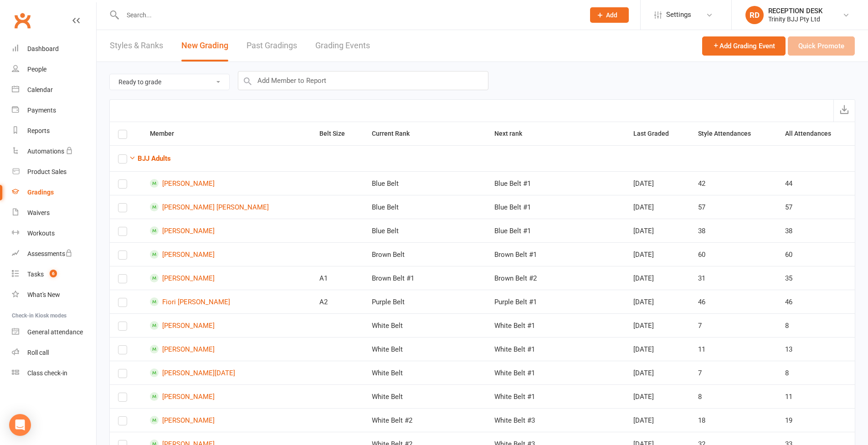 This screenshot has width=868, height=445. What do you see at coordinates (54, 151) in the screenshot?
I see `a: Automations` at bounding box center [54, 151].